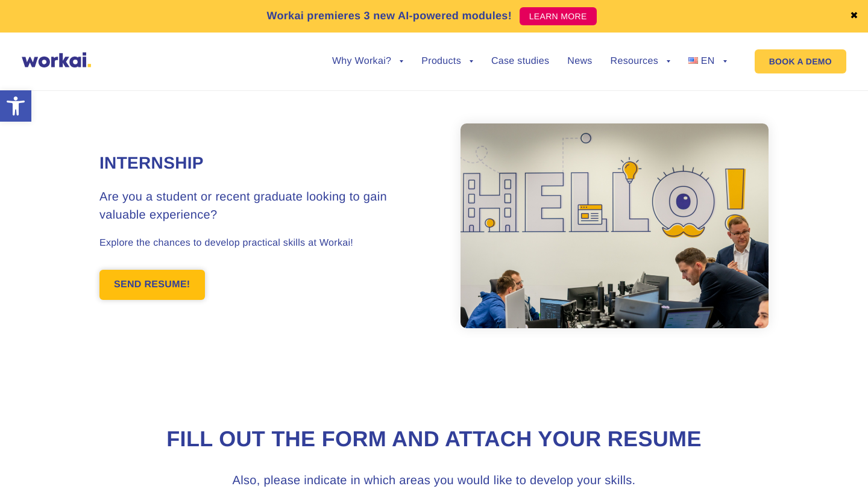  I want to click on input: I hereby consent to the processing of the personal data I have provided during the recruitment pr..., so click(7, 336).